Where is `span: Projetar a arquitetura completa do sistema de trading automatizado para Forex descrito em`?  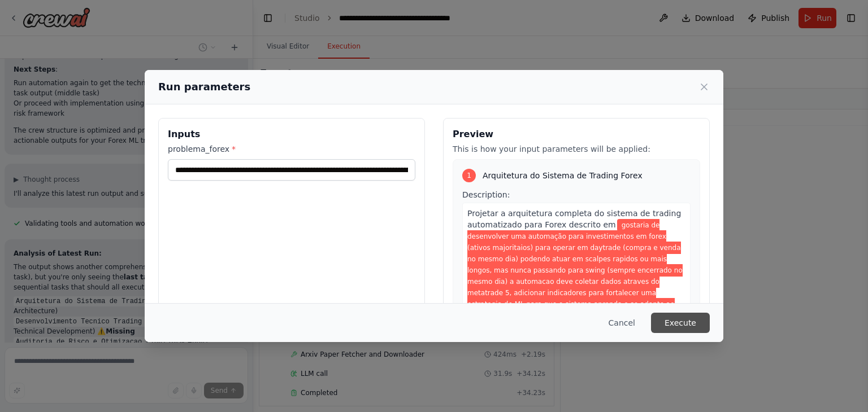 span: Projetar a arquitetura completa do sistema de trading automatizado para Forex descrito em is located at coordinates (574, 219).